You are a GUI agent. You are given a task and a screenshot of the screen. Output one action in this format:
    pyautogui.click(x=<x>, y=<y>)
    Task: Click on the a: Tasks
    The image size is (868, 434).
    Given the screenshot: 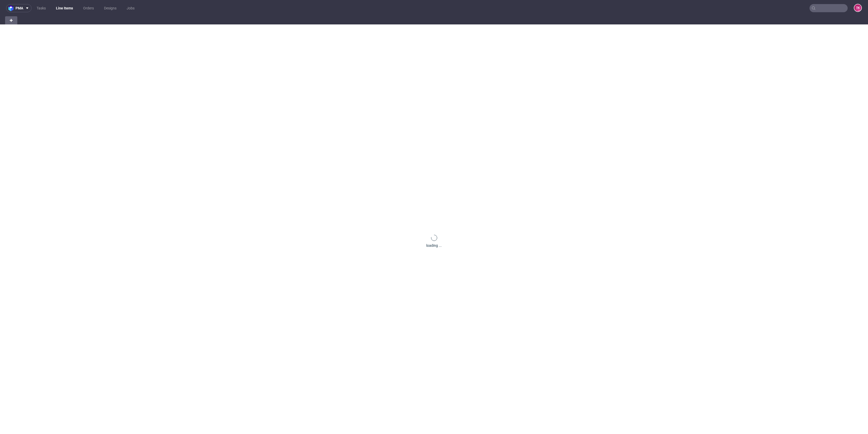 What is the action you would take?
    pyautogui.click(x=41, y=8)
    